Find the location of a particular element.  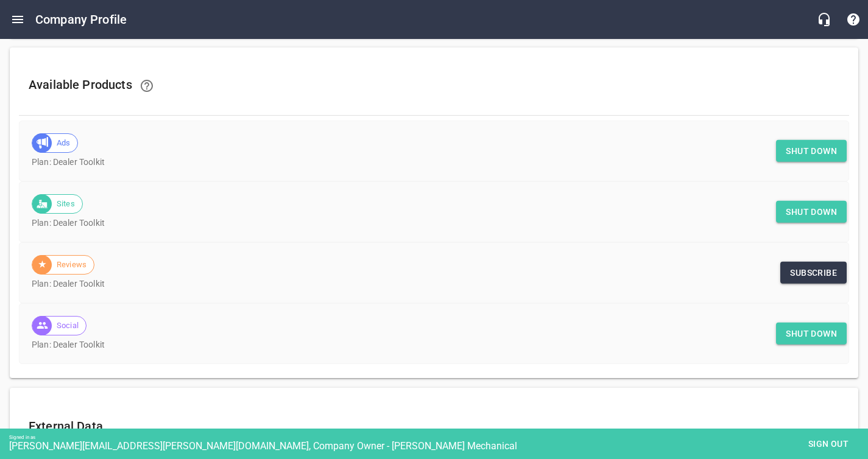

div: Ads is located at coordinates (55, 143).